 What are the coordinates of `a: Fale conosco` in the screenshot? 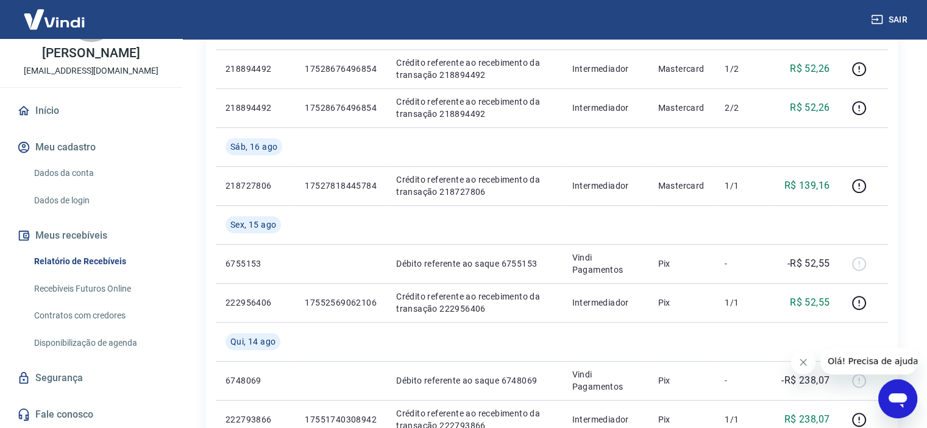 It's located at (91, 415).